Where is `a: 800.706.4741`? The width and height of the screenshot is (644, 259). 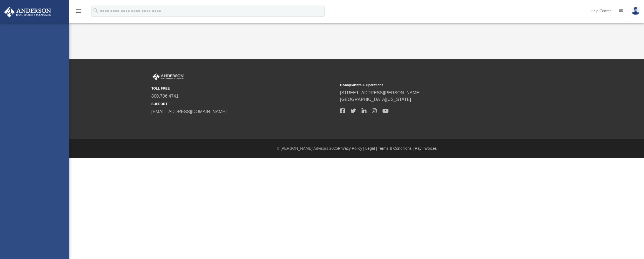 a: 800.706.4741 is located at coordinates (165, 96).